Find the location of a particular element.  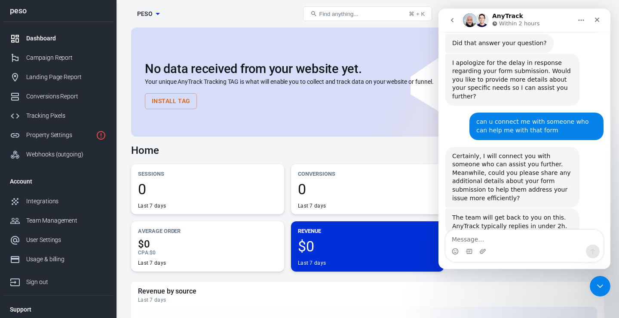

span: peso is located at coordinates (145, 14).